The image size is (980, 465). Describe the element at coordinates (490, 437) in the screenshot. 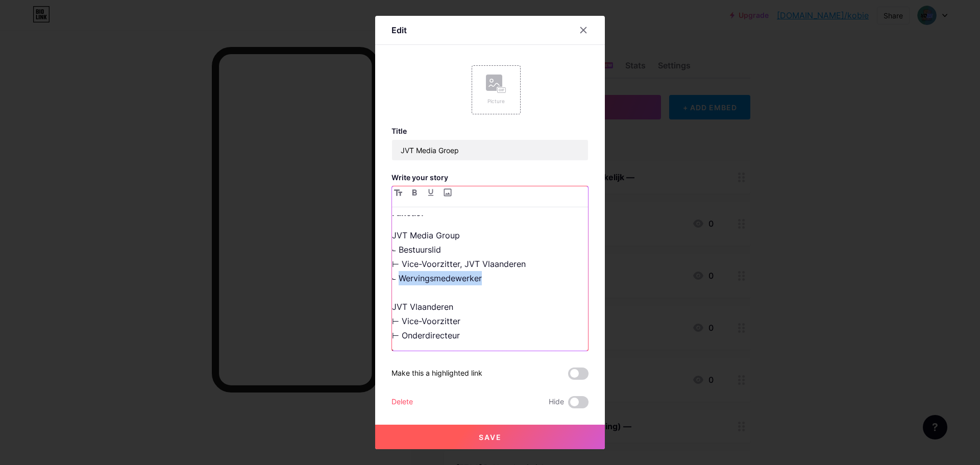

I see `span: Save` at that location.